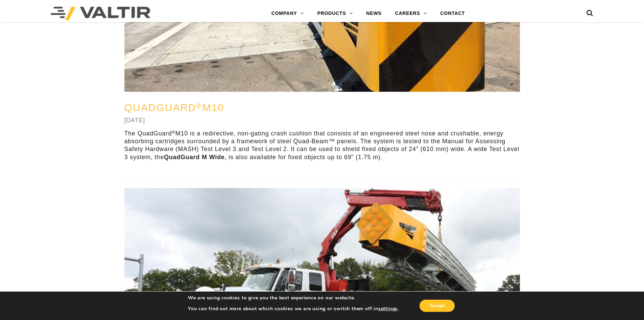  What do you see at coordinates (101, 13) in the screenshot?
I see `img: Valtir` at bounding box center [101, 13].